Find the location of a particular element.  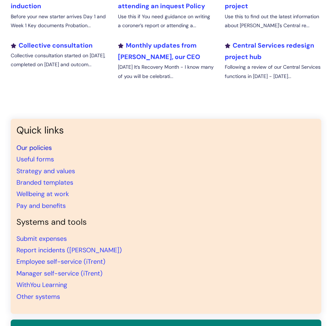

a: Useful forms is located at coordinates (35, 159).